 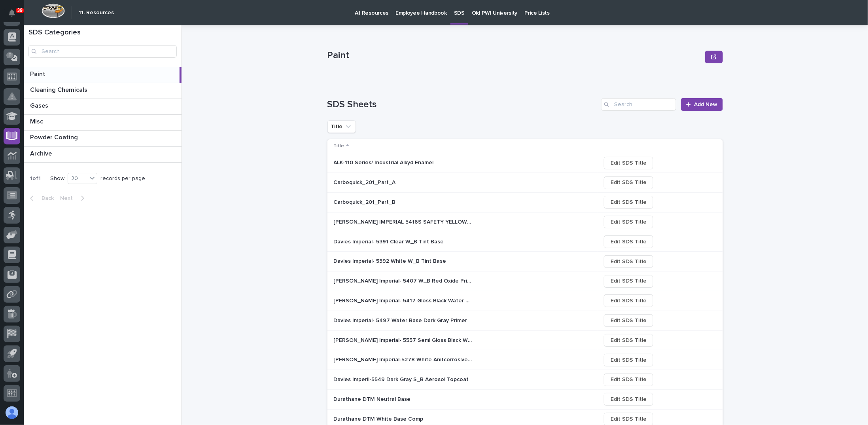 I want to click on p: Durathane DTM White Base Comp, so click(x=380, y=418).